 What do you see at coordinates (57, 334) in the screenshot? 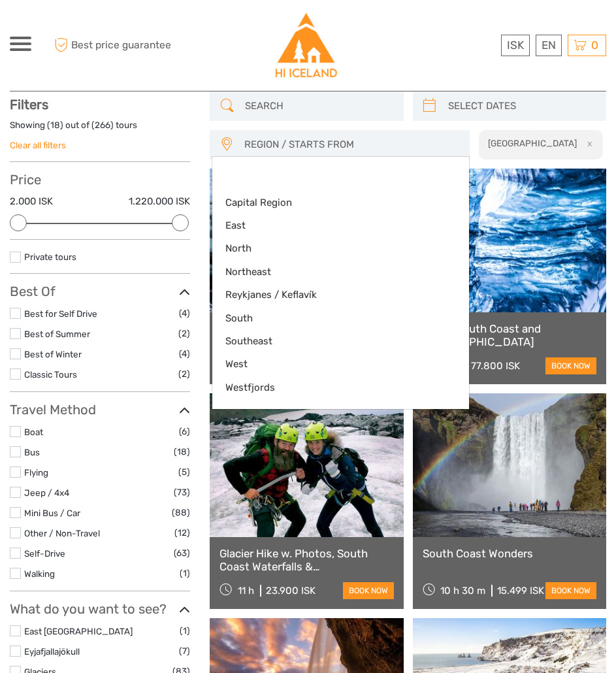
I see `a: Best of Summer` at bounding box center [57, 334].